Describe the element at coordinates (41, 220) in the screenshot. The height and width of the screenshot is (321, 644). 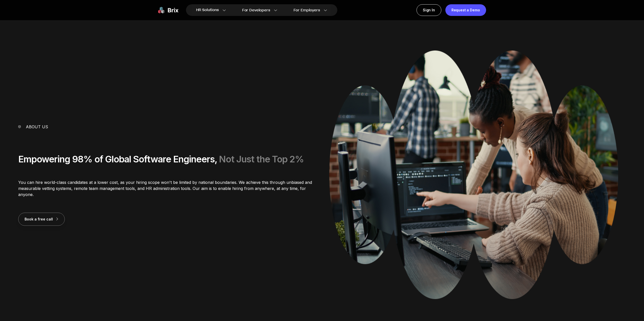
I see `button: Book a free call` at that location.